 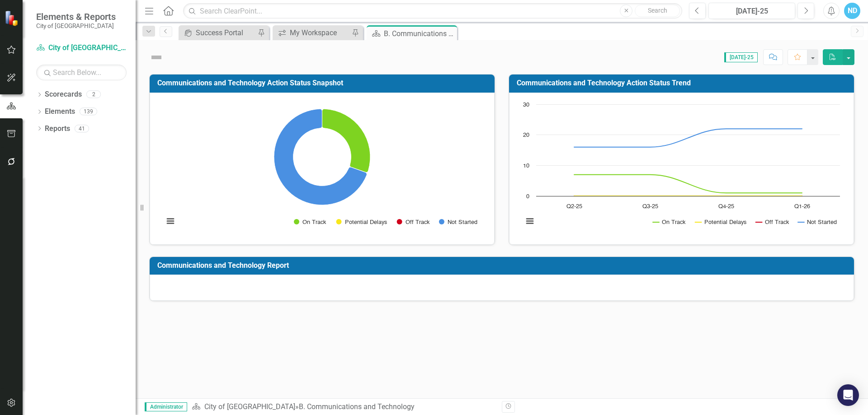 I want to click on a: Scorecards, so click(x=64, y=94).